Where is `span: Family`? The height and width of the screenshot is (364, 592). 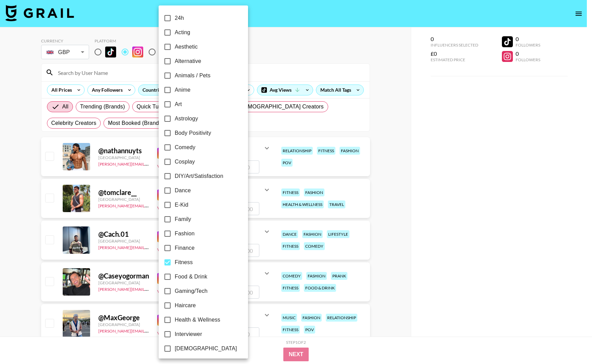 span: Family is located at coordinates (183, 219).